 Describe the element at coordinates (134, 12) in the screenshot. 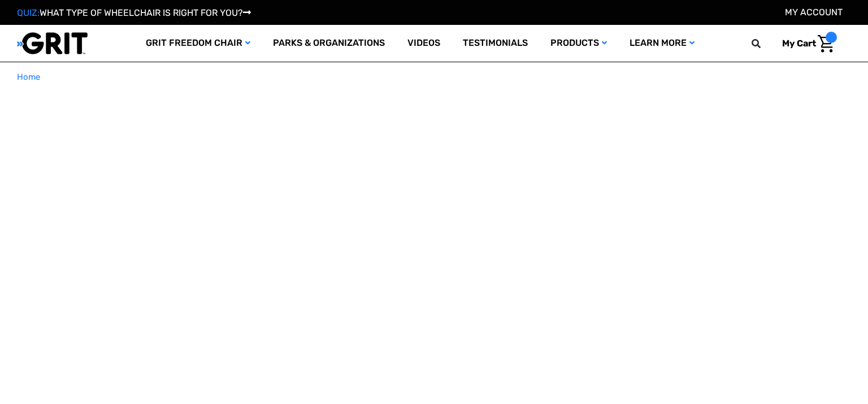

I see `a: QUIZ:WHAT TYPE OF WHEELCHAIR IS RIGHT FOR YOU?` at that location.